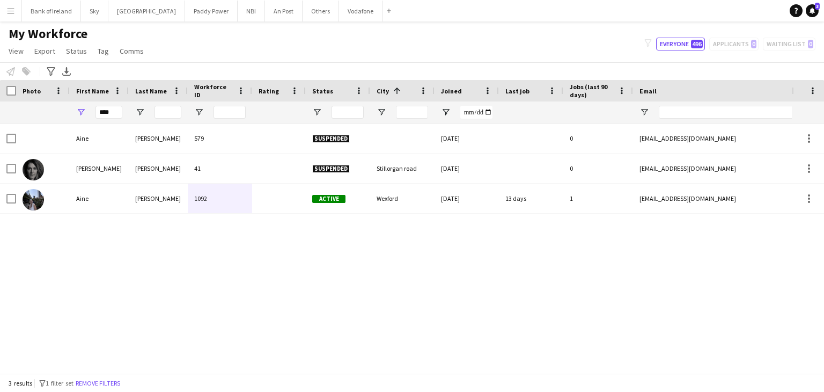 The width and height of the screenshot is (824, 392). I want to click on a: 3, so click(812, 11).